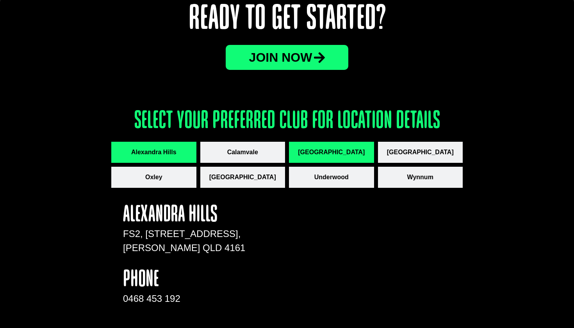 The width and height of the screenshot is (574, 328). I want to click on h3: Select your preferred club for location details, so click(287, 122).